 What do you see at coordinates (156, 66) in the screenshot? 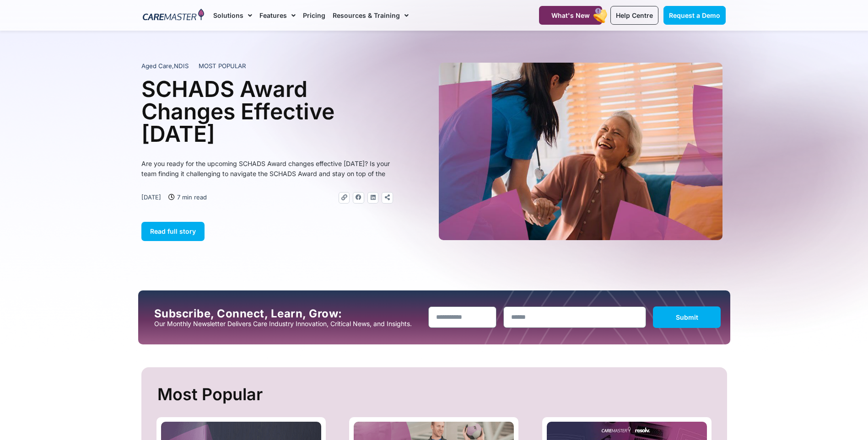
I see `span: Aged Care` at bounding box center [156, 66].